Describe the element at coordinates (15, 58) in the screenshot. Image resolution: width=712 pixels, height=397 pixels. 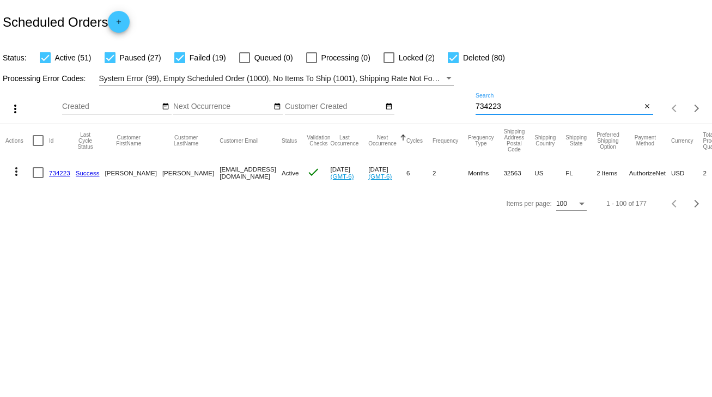
I see `span: Status:` at that location.